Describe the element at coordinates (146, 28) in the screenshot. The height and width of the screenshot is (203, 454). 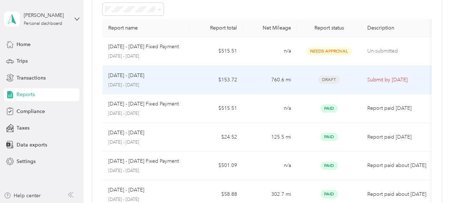
I see `th: Report name` at that location.